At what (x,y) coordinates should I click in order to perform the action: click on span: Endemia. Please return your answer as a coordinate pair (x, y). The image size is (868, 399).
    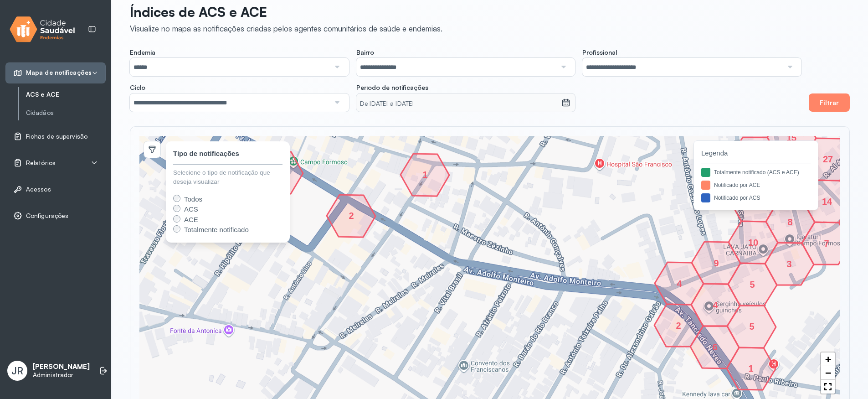
    Looking at the image, I should click on (143, 52).